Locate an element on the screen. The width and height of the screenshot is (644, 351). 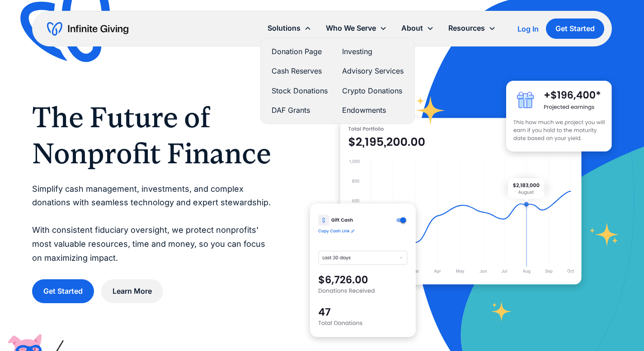
img: donation software for nonprofits is located at coordinates (363, 270).